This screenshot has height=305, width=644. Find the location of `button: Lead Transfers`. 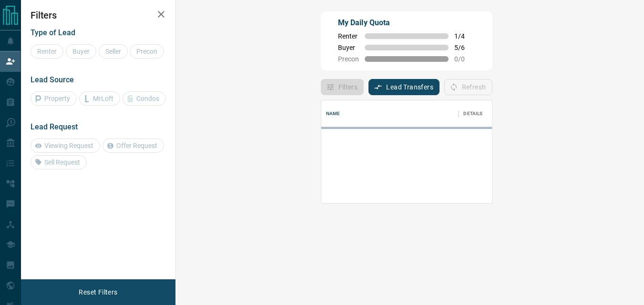

button: Lead Transfers is located at coordinates (404, 87).